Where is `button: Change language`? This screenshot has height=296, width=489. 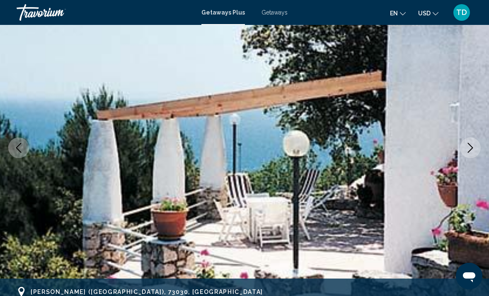
button: Change language is located at coordinates (398, 13).